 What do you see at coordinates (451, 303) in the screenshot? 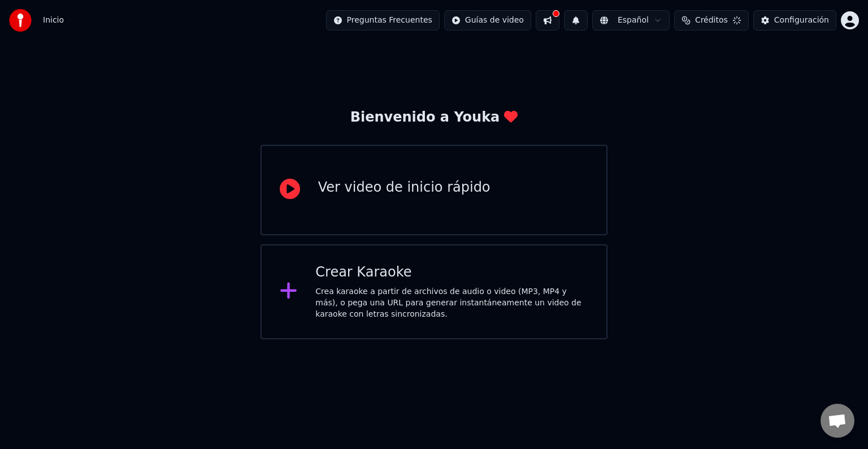
I see `div: Crea karaoke a partir de archivos de audio o video (MP3, MP4 y más), o pega una URL para generar ...` at bounding box center [451, 303].